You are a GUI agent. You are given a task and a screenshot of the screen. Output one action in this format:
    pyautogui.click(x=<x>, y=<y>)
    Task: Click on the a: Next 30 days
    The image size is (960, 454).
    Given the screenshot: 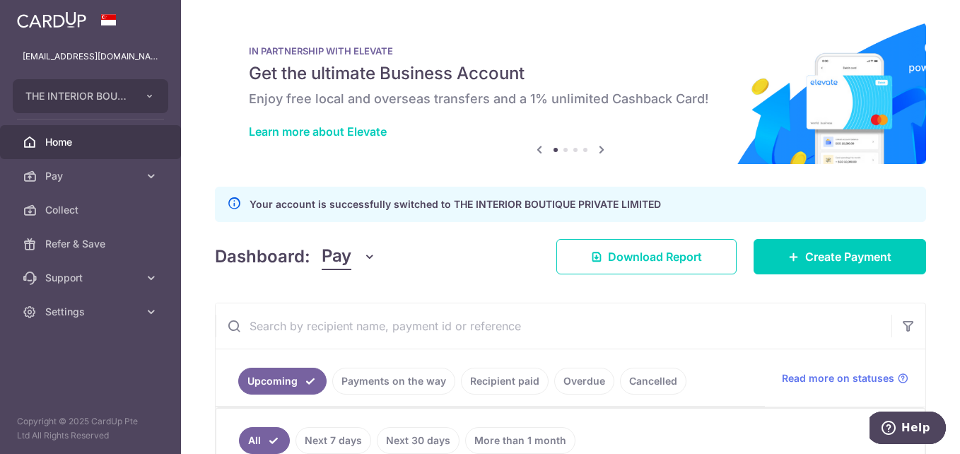 What is the action you would take?
    pyautogui.click(x=418, y=440)
    